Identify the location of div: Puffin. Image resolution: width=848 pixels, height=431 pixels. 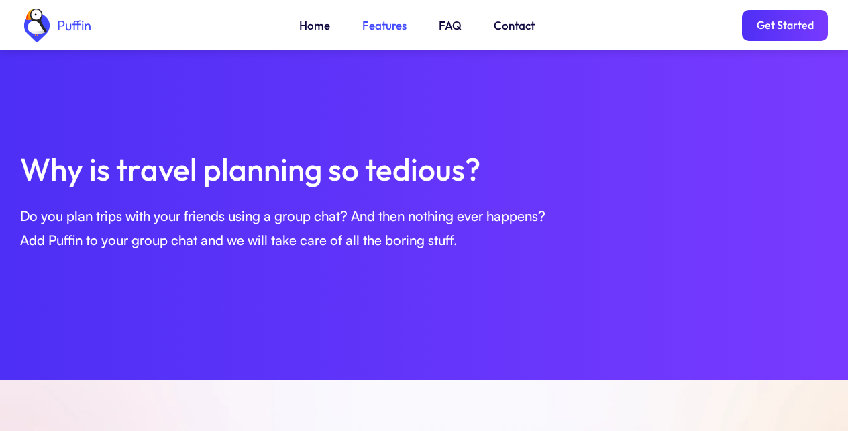
(72, 26).